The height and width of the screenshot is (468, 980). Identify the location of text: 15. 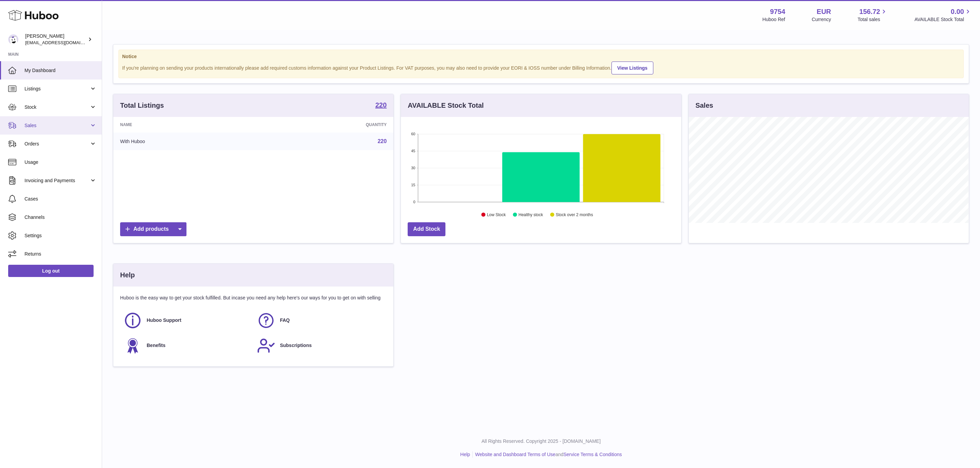
(414, 185).